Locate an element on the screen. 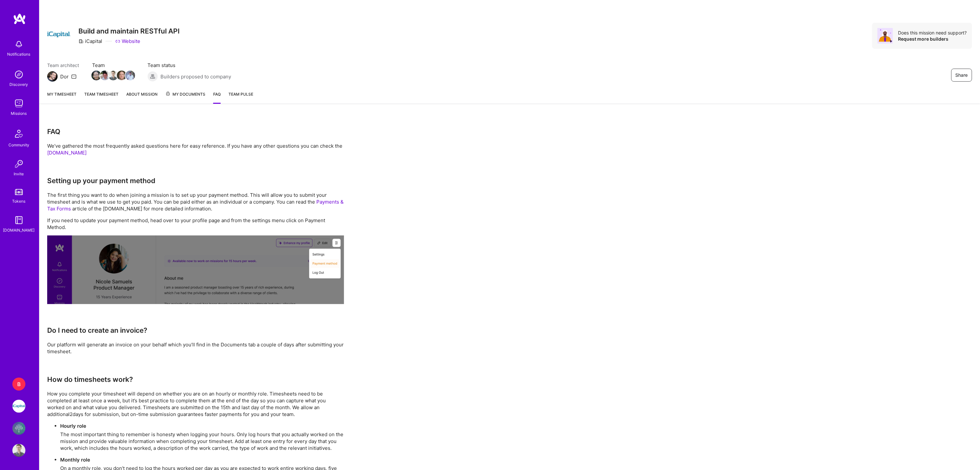  span: Team status is located at coordinates (189, 65).